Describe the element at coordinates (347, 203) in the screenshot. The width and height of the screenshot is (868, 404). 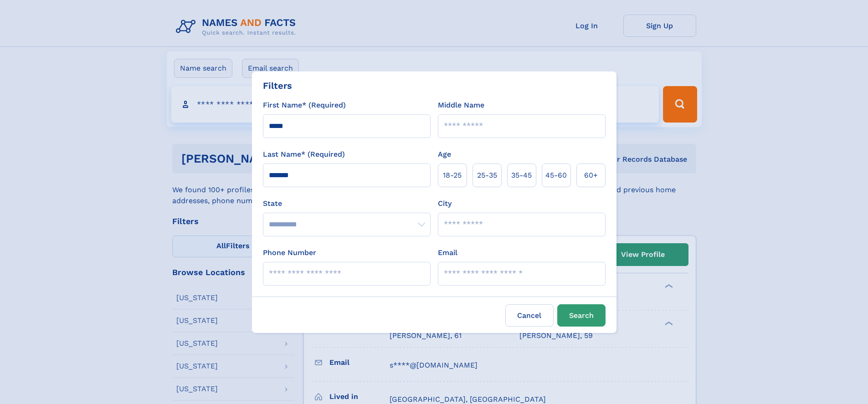
I see `label: State` at that location.